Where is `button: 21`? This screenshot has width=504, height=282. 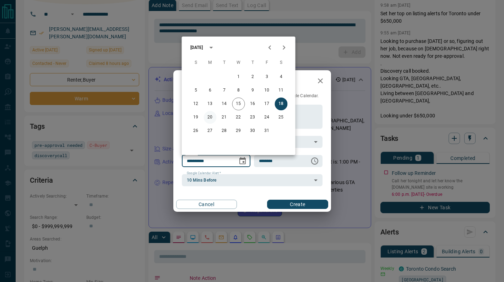
button: 21 is located at coordinates (225, 118).